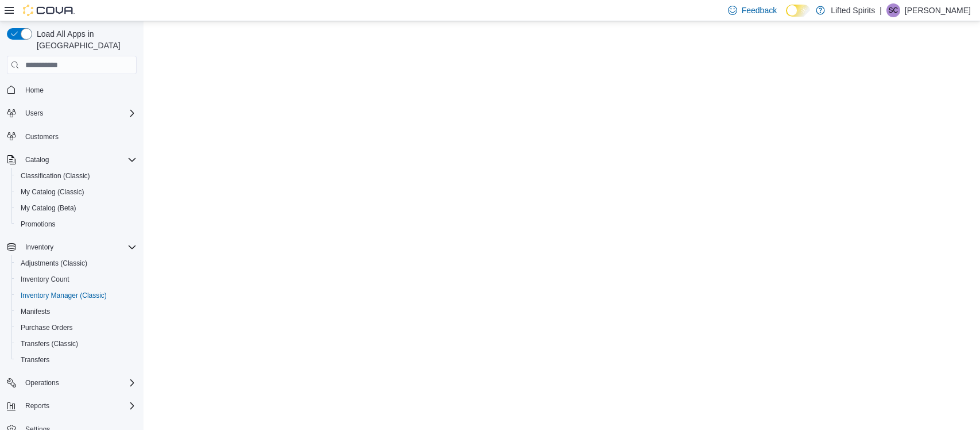 This screenshot has width=980, height=430. I want to click on button: Home, so click(72, 89).